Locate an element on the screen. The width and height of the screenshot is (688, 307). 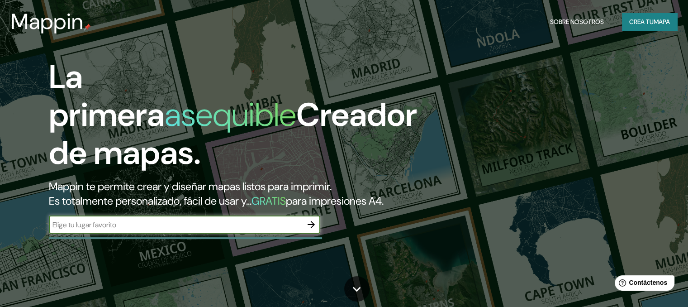
font: Contáctenos is located at coordinates (40, 11).